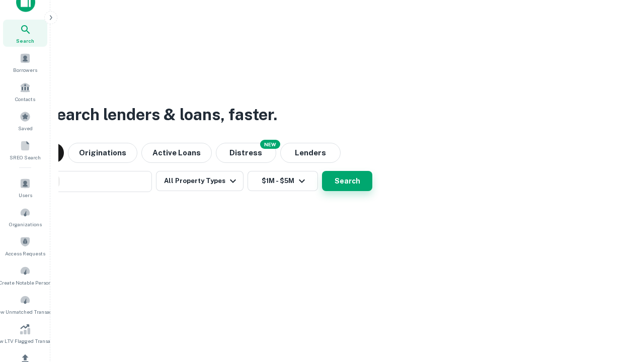 The height and width of the screenshot is (362, 644). I want to click on span: Contacts, so click(25, 99).